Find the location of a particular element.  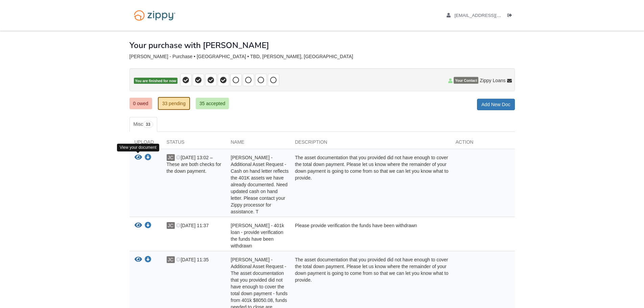

button: View Gail Wrona - Additional Asset Request - Cash on hand letter reflects the 401K assets we have... is located at coordinates (138, 158).